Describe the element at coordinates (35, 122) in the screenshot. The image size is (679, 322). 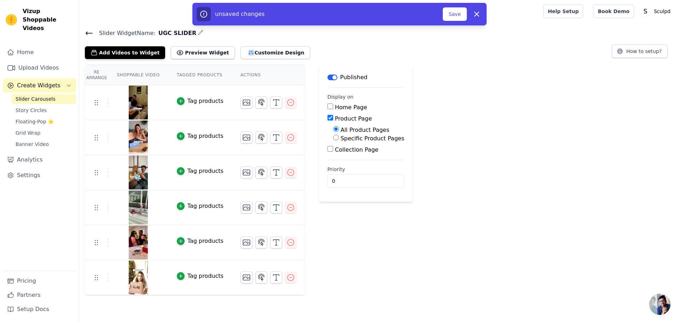
I see `span: Floating-Pop ⭐` at that location.